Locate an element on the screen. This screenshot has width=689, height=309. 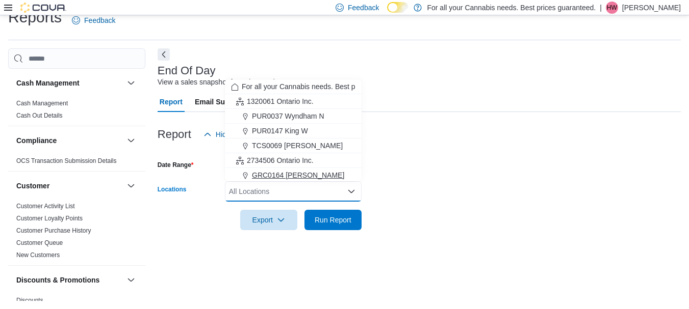
h1: Reports is located at coordinates (35, 17).